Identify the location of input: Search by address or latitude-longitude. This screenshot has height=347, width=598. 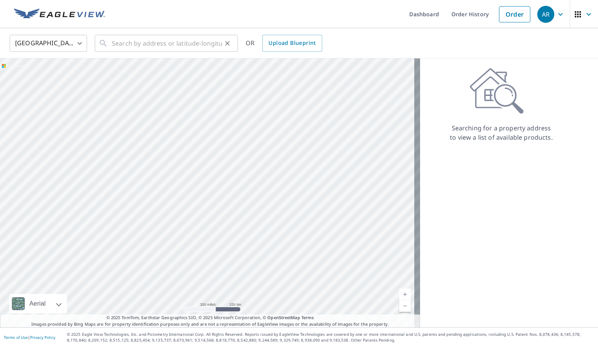
(167, 43).